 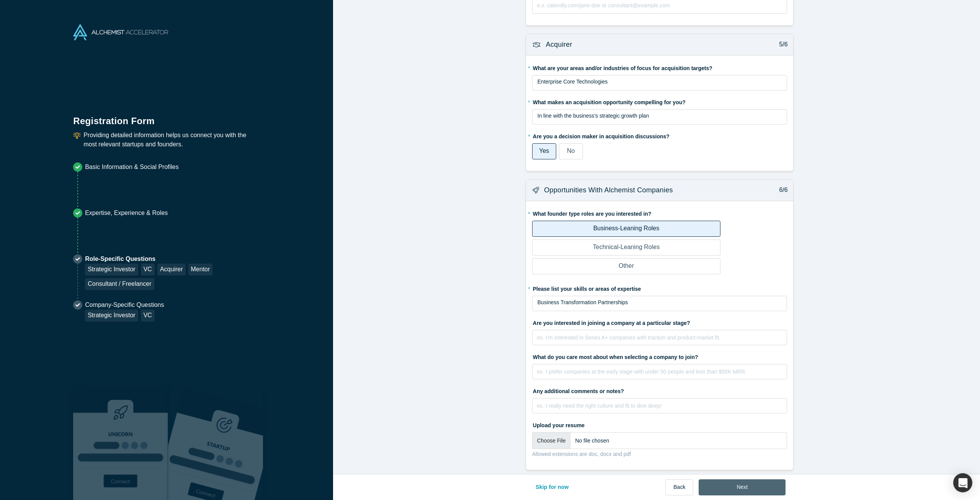 What do you see at coordinates (608, 190) in the screenshot?
I see `h3: Opportunities with Alchemist companies` at bounding box center [608, 190].